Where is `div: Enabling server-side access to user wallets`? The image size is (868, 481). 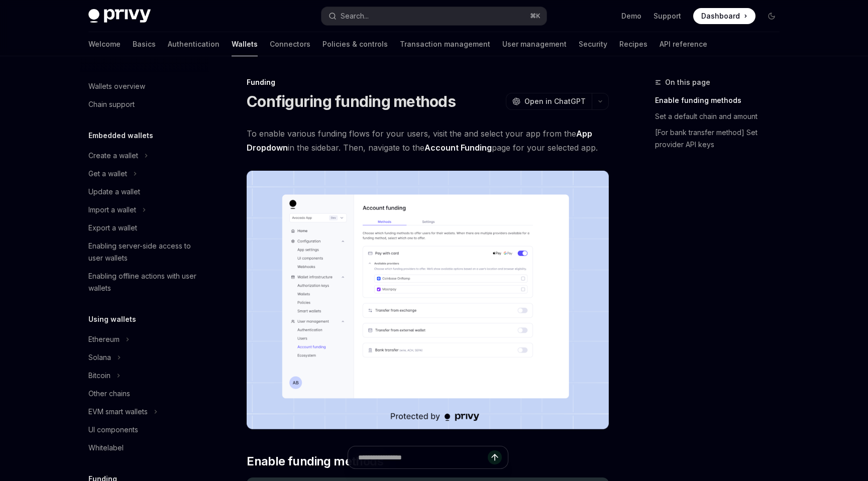 div: Enabling server-side access to user wallets is located at coordinates (146, 252).